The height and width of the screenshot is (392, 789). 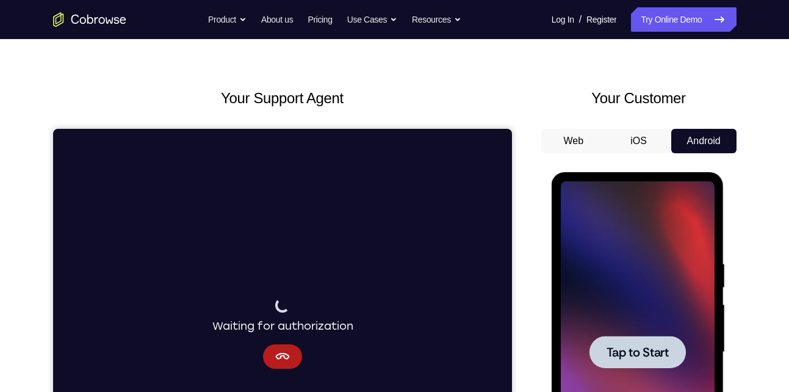 What do you see at coordinates (90, 20) in the screenshot?
I see `a: Go to the home page` at bounding box center [90, 20].